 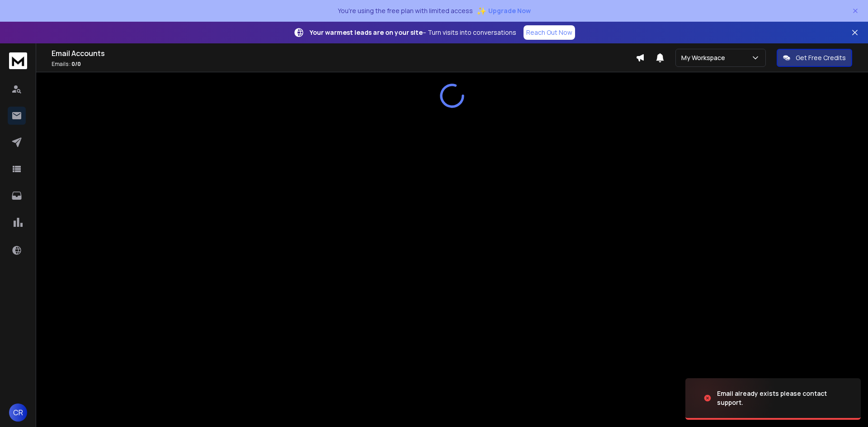 What do you see at coordinates (820, 58) in the screenshot?
I see `p: Get Free Credits` at bounding box center [820, 58].